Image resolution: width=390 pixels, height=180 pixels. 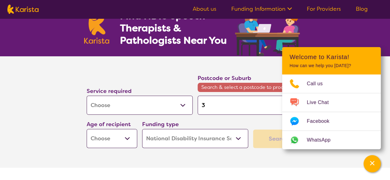 I want to click on span: Live Chat, so click(x=321, y=103).